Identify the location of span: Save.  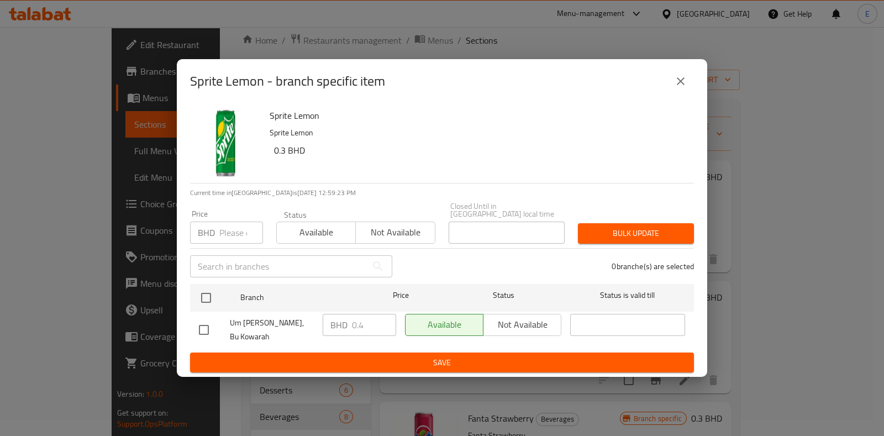
(442, 363).